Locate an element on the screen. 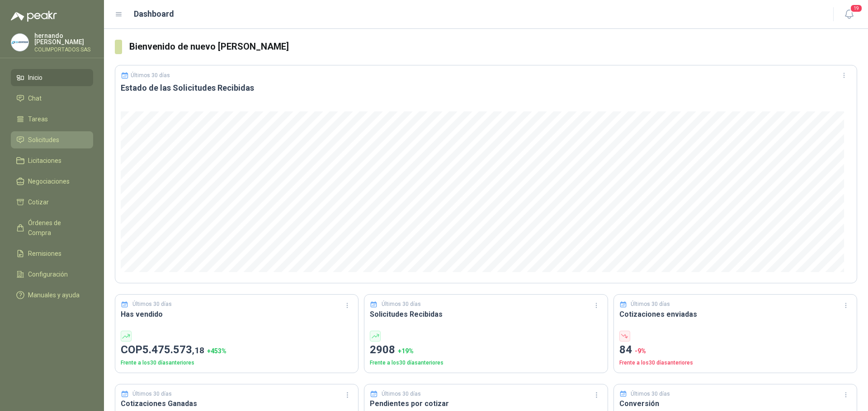  h3: Cotizaciones Ganadas is located at coordinates (237, 404).